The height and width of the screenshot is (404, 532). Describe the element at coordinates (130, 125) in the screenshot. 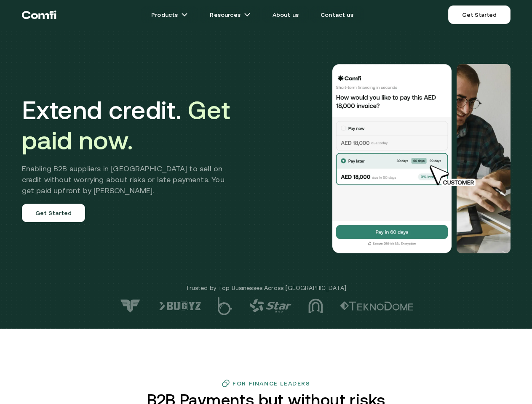

I see `h1: Extend credit.` at that location.